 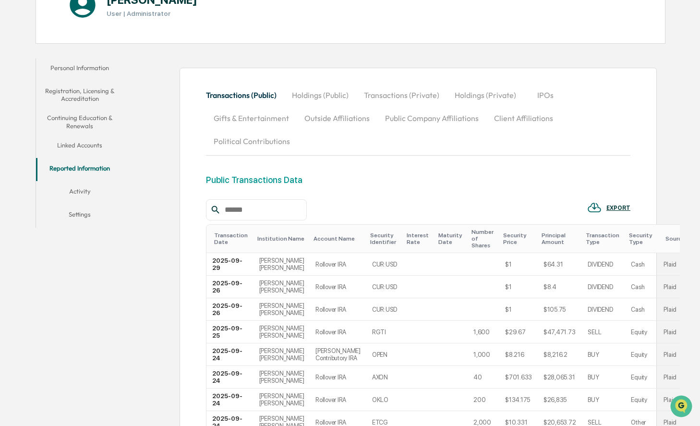 I want to click on span: Preclearance, so click(x=40, y=126).